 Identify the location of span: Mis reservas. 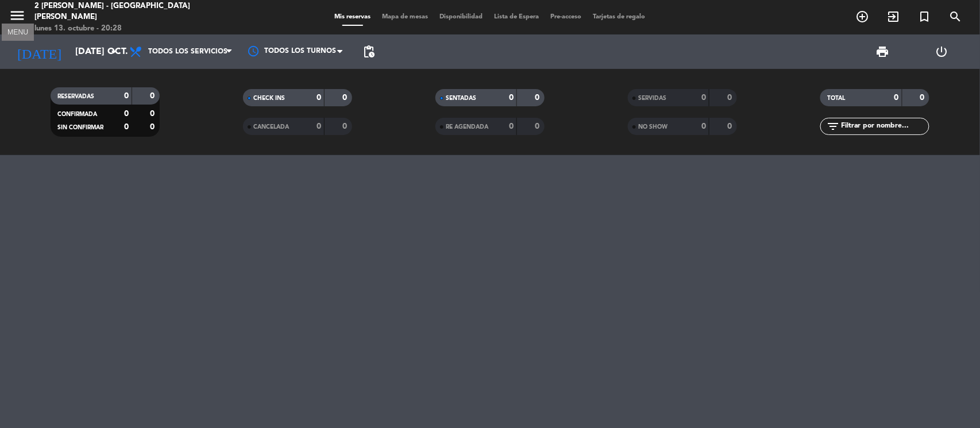
(353, 17).